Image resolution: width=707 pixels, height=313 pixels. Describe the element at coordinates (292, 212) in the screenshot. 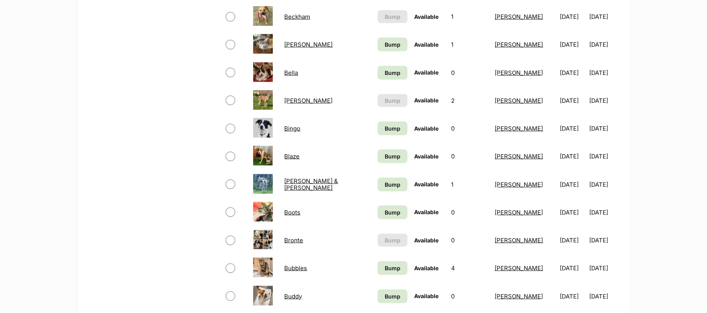

I see `a: Boots` at that location.